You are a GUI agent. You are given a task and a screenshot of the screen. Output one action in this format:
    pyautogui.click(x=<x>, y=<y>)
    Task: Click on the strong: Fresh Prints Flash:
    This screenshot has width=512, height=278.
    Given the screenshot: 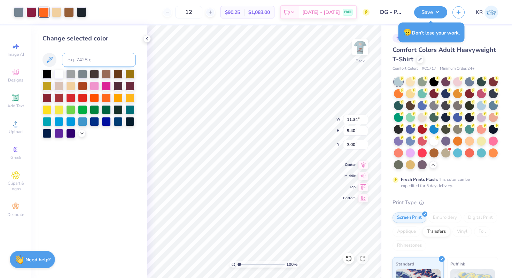 What is the action you would take?
    pyautogui.click(x=419, y=179)
    